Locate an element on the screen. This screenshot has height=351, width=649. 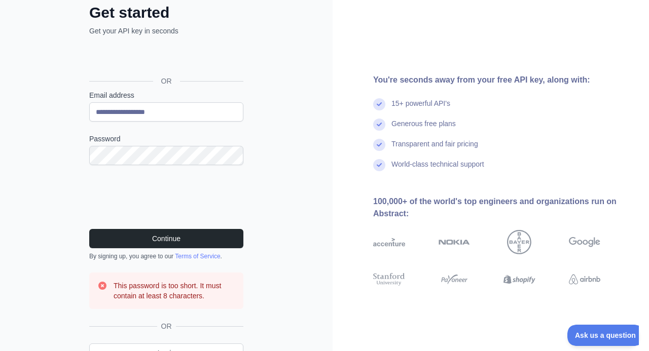
a: Terms of Service is located at coordinates (197, 257).